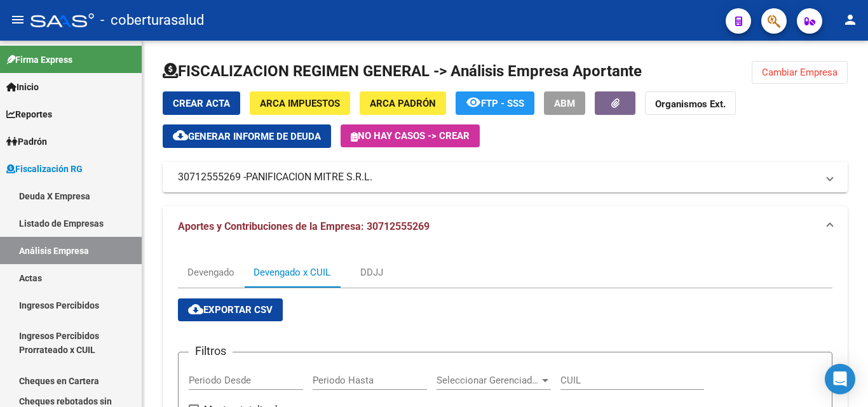  What do you see at coordinates (850, 20) in the screenshot?
I see `mat-icon: person` at bounding box center [850, 20].